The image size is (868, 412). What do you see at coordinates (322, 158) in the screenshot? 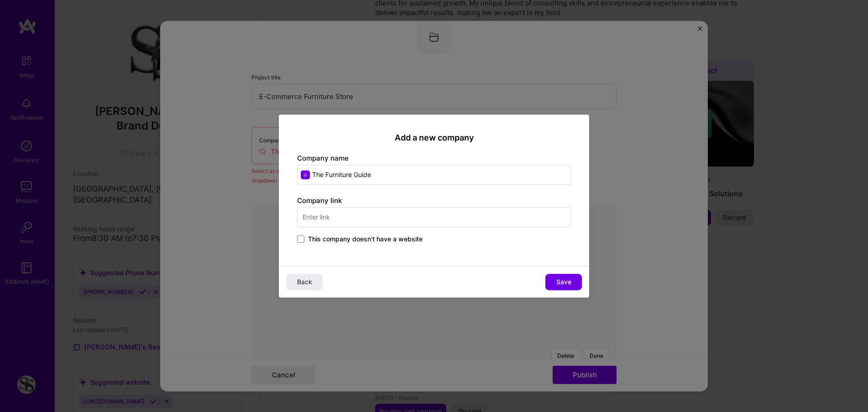
I see `label: Company name` at bounding box center [322, 158].